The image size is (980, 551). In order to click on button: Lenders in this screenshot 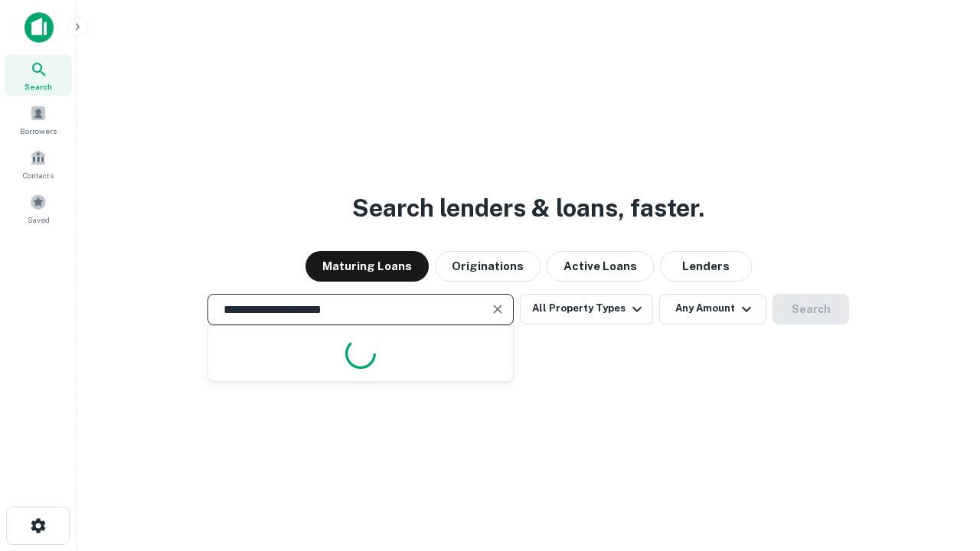, I will do `click(706, 267)`.